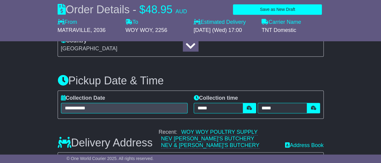  What do you see at coordinates (67, 22) in the screenshot?
I see `label: From` at bounding box center [67, 22].